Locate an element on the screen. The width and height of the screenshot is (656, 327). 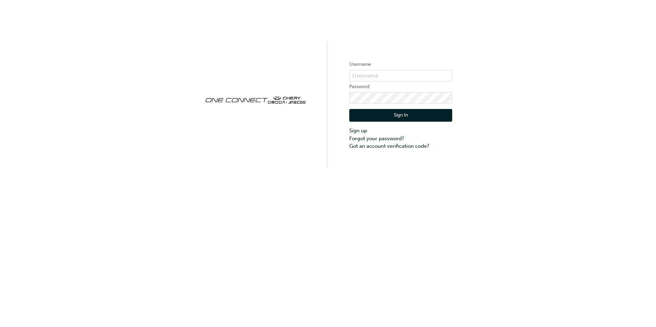
input: Username is located at coordinates (401, 76).